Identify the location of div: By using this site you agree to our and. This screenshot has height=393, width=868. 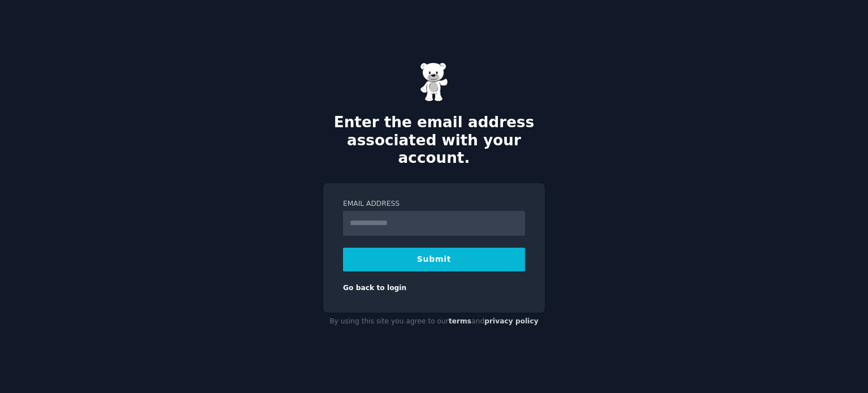
(434, 321).